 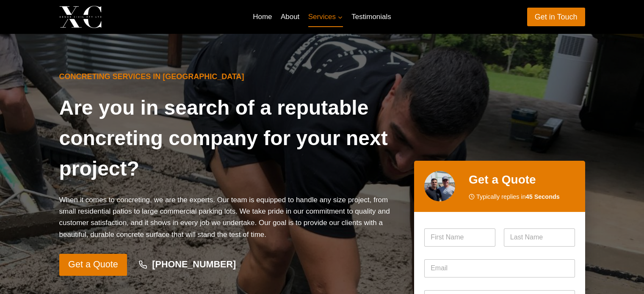 I want to click on a: Get a Quote, so click(x=93, y=265).